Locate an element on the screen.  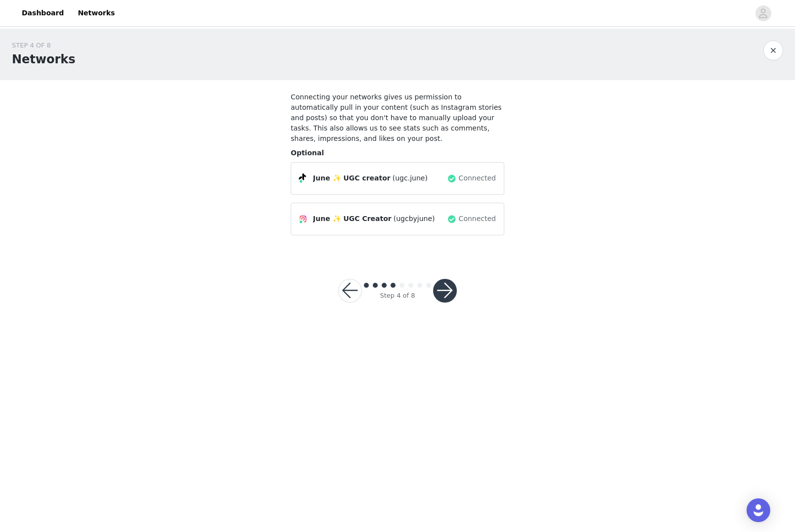
h1: Networks is located at coordinates (44, 60).